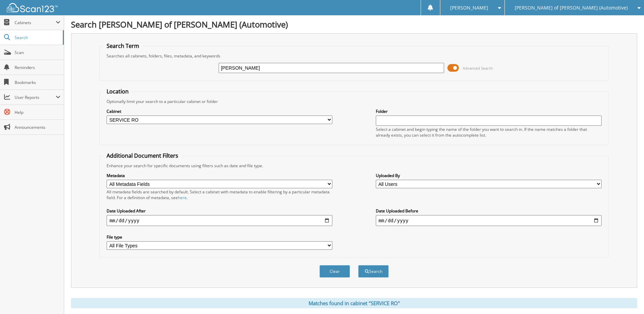 Image resolution: width=644 pixels, height=314 pixels. I want to click on div: Searches all cabinets, folders, files, metadata, and keywords, so click(353, 56).